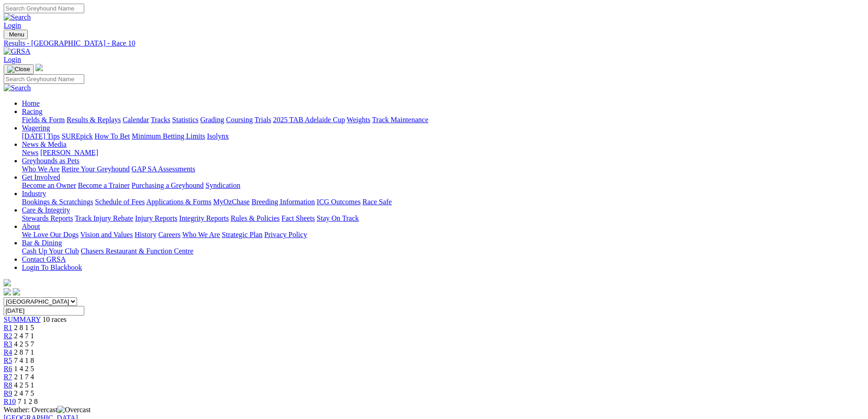 This screenshot has height=419, width=868. What do you see at coordinates (28, 402) in the screenshot?
I see `span: 7 1 2 8` at bounding box center [28, 402].